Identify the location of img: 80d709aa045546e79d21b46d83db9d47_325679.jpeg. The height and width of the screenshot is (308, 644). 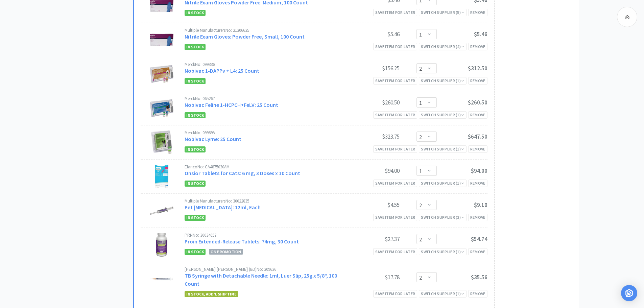
(162, 245).